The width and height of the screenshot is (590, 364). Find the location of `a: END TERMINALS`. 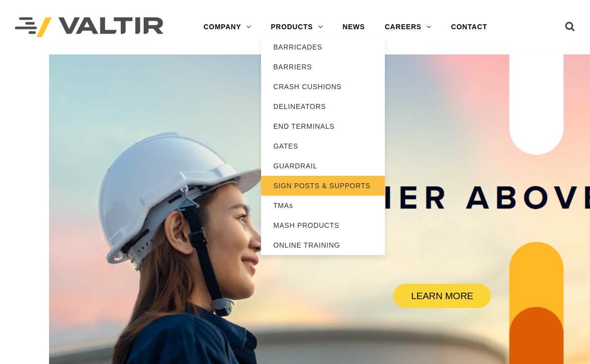

a: END TERMINALS is located at coordinates (323, 126).